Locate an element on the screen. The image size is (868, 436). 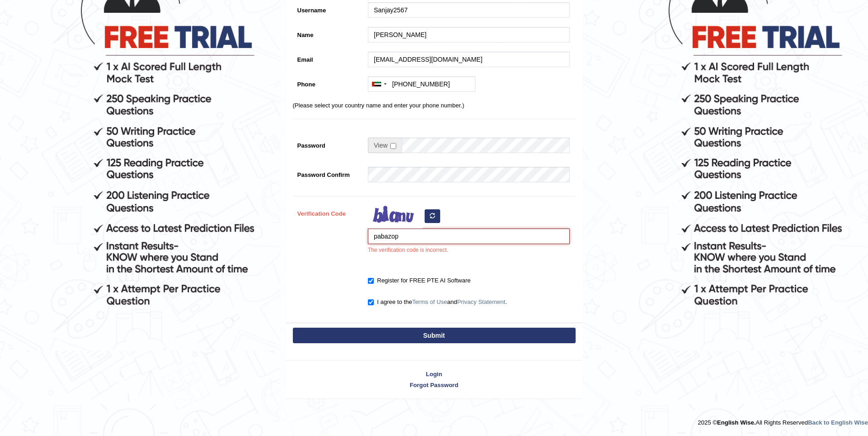
label: Register for FREE PTE AI Software is located at coordinates (419, 281).